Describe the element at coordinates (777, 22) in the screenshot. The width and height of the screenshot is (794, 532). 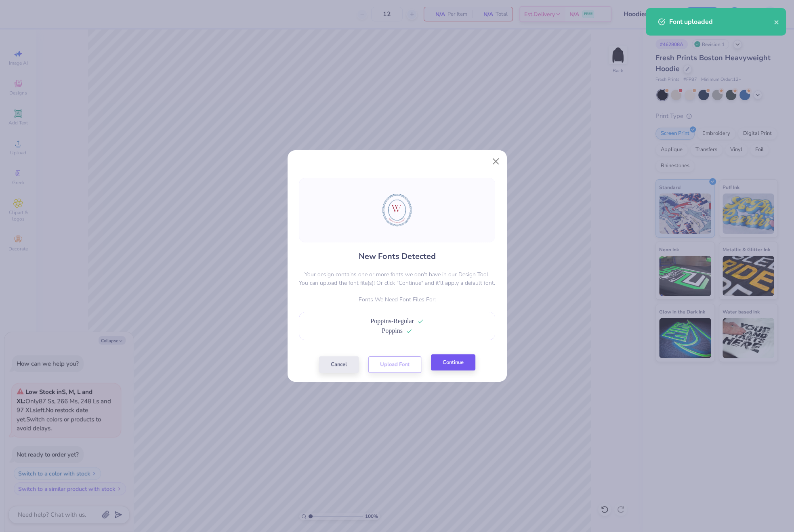
I see `button: close` at that location.